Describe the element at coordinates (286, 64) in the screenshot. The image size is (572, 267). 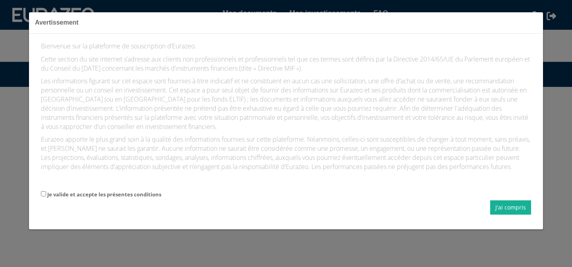
I see `p: Cette section du site internet s’adresse aux clients non professionnels et professionnels tel que...` at that location.